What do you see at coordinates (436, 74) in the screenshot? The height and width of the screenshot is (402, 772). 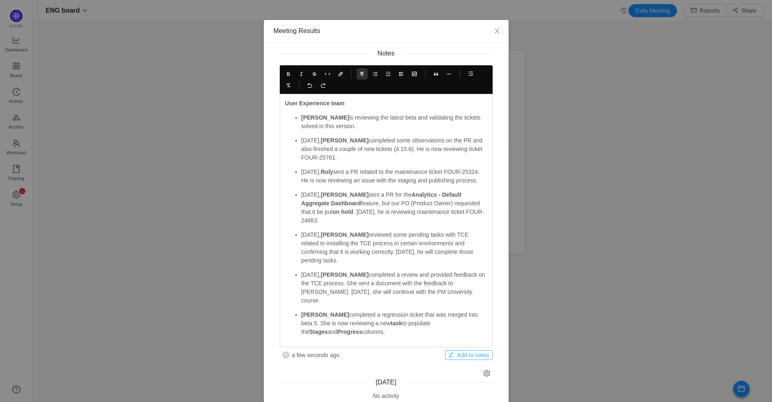 I see `button: Blockquote` at bounding box center [436, 74].